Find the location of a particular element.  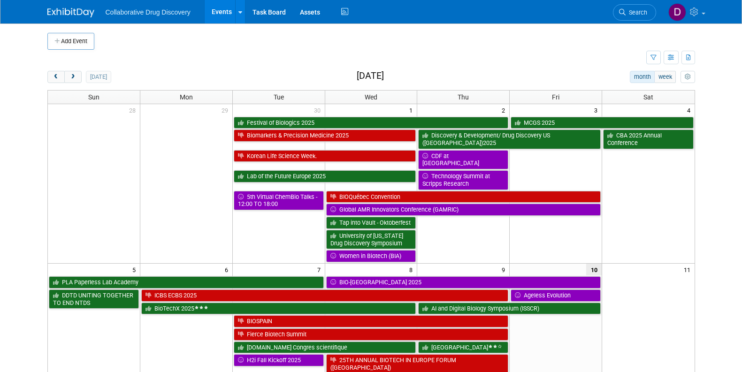

span: 28 is located at coordinates (134, 110).